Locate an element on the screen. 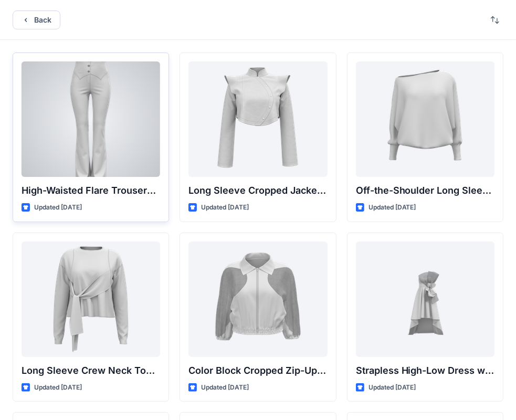 Image resolution: width=516 pixels, height=420 pixels. p: Off-the-Shoulder Long Sleeve Top is located at coordinates (426, 191).